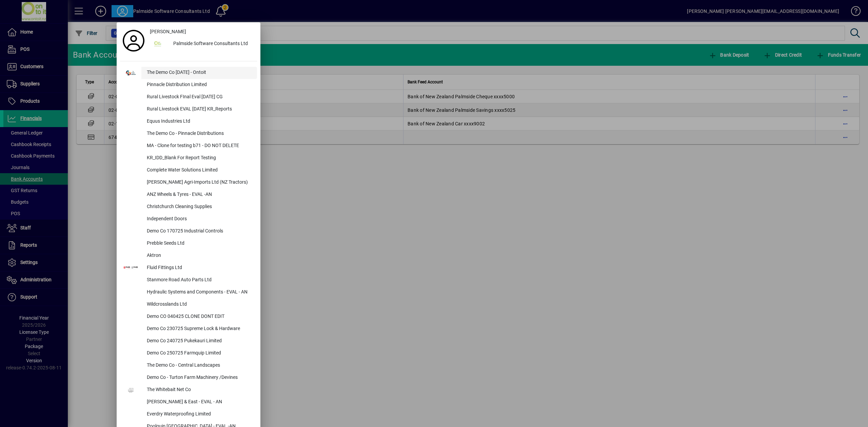 The width and height of the screenshot is (868, 427). Describe the element at coordinates (189, 366) in the screenshot. I see `button: The Demo Co - Central Landscapes` at that location.